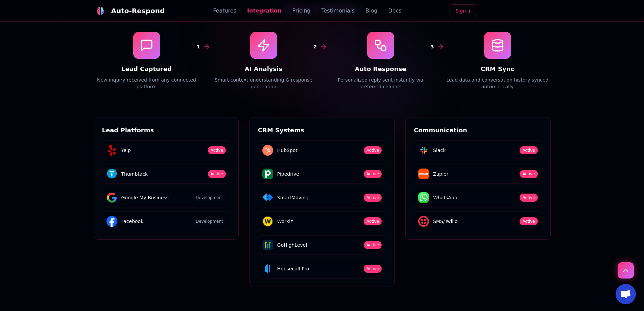 This screenshot has height=311, width=644. What do you see at coordinates (147, 69) in the screenshot?
I see `h4: Lead Captured` at bounding box center [147, 69].